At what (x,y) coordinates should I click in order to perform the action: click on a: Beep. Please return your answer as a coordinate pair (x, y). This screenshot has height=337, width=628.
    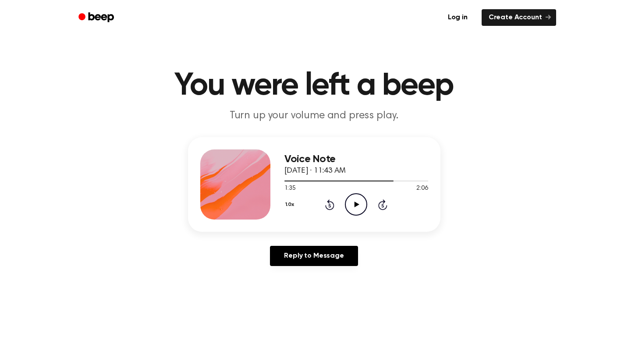
    Looking at the image, I should click on (97, 18).